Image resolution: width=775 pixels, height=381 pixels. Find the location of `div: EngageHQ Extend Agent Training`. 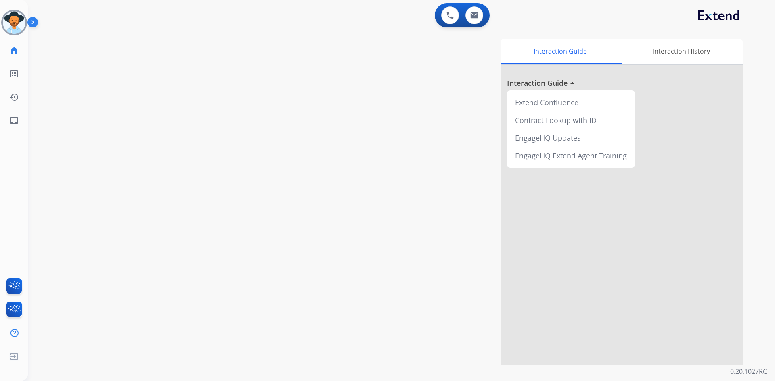

div: EngageHQ Extend Agent Training is located at coordinates (571, 156).